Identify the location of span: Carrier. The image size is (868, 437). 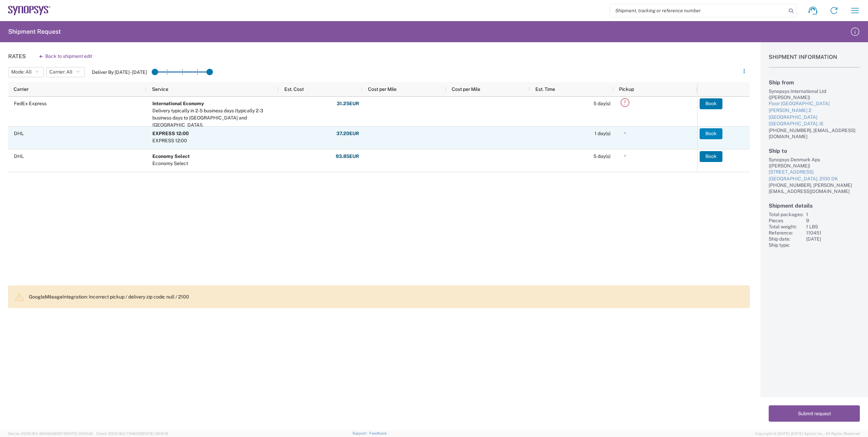
(21, 89).